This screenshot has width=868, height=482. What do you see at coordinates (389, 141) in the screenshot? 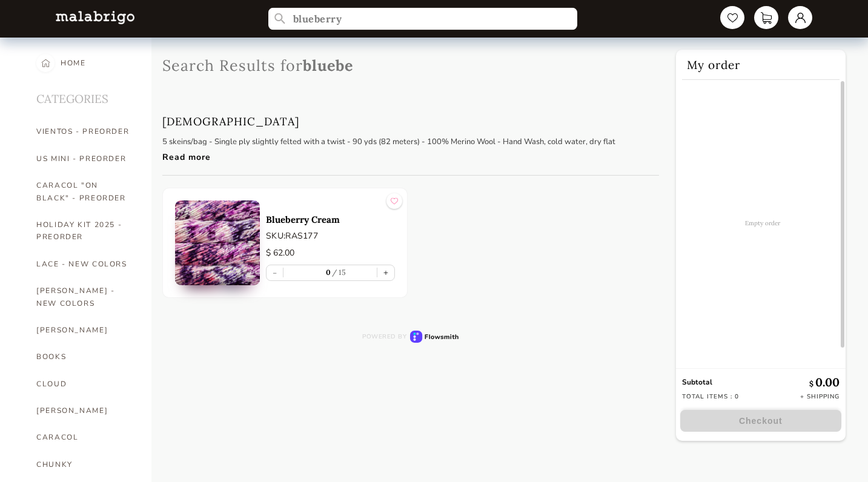
I see `p: 5 skeins/bag - Single ply slightly felted with a twist - 90 yds (82 meters) - 100% Merino Wool - ...` at bounding box center [389, 141].